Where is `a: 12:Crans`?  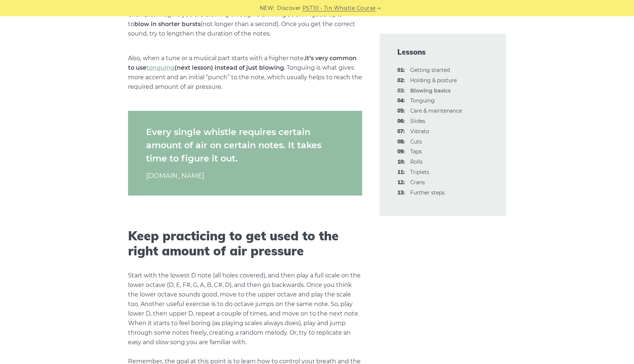 a: 12:Crans is located at coordinates (418, 182).